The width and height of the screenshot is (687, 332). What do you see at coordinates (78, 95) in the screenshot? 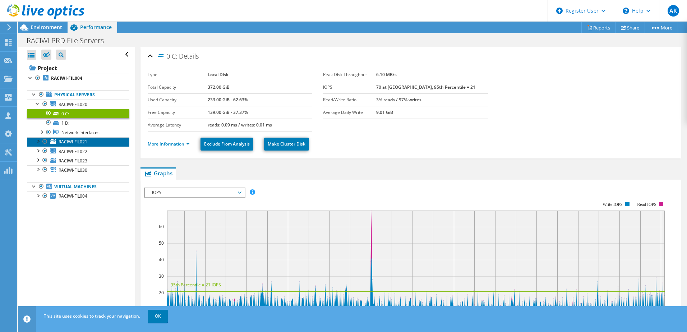
I see `a: Physical Servers` at bounding box center [78, 95].